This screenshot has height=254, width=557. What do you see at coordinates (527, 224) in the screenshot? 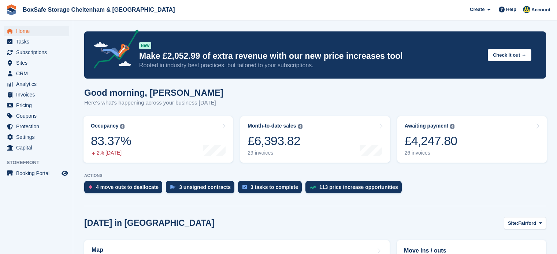
I see `span: Fairford` at bounding box center [527, 224].